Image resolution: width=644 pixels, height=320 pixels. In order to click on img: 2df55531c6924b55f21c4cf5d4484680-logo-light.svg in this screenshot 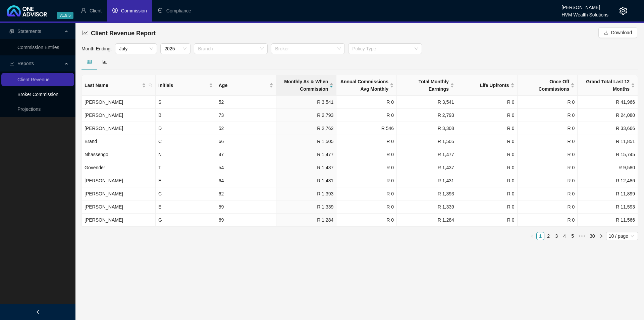, I will do `click(27, 11)`.